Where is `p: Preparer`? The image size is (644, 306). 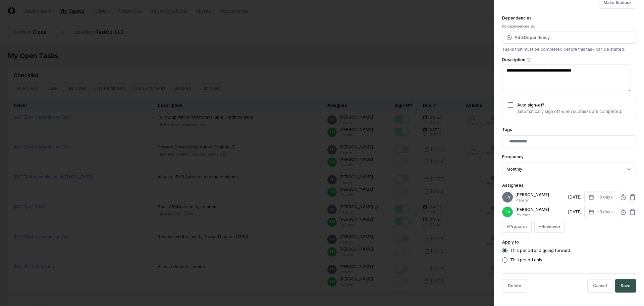
p: Preparer is located at coordinates (540, 200).